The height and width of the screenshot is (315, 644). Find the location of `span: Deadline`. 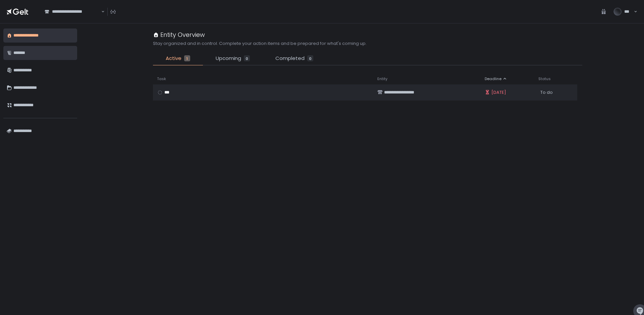

span: Deadline is located at coordinates (493, 79).